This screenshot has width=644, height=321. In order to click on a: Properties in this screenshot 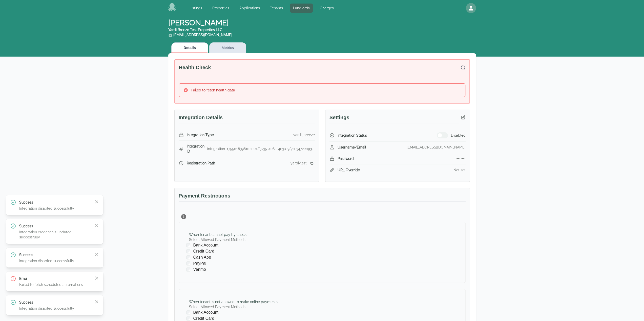, I will do `click(220, 8)`.